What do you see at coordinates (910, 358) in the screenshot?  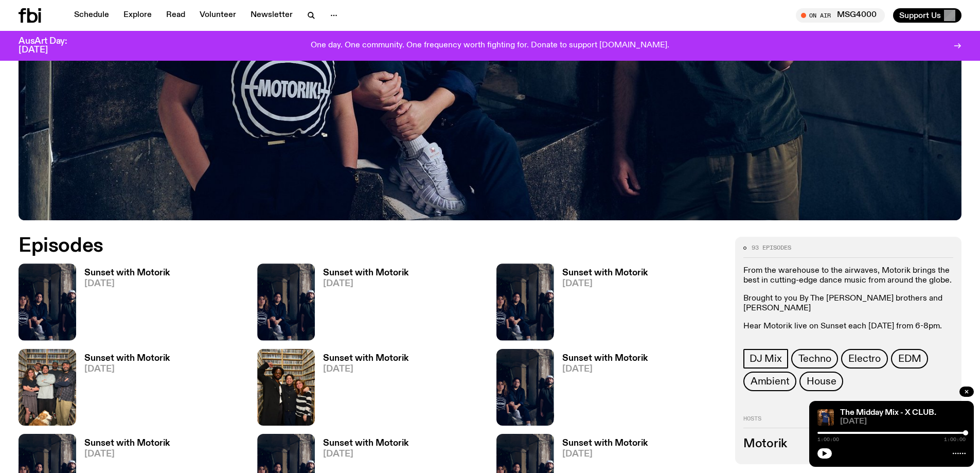 I see `span: EDM` at bounding box center [910, 358].